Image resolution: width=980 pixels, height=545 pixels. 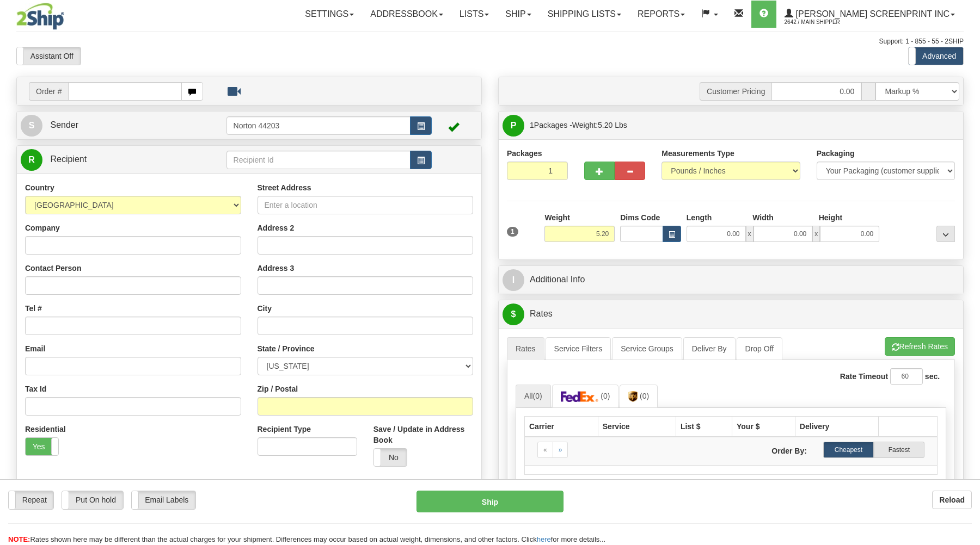 What do you see at coordinates (731, 280) in the screenshot?
I see `a: IAdditional Info` at bounding box center [731, 280].